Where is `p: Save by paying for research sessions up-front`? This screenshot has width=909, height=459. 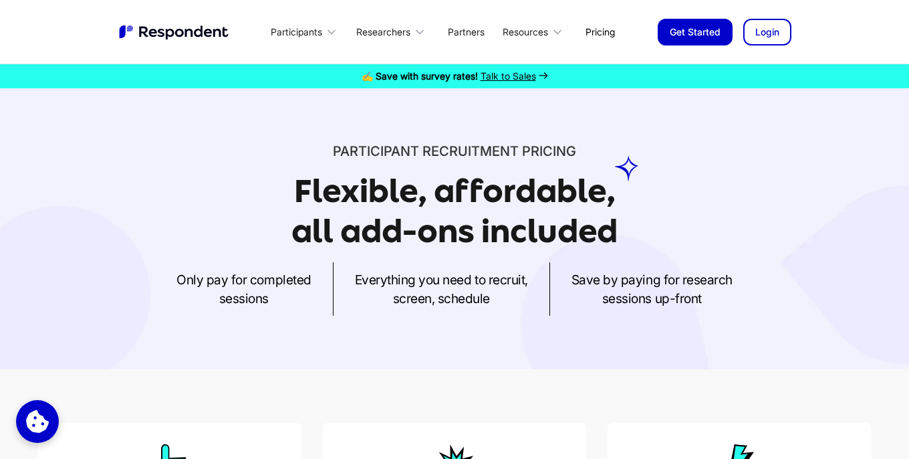
p: Save by paying for research sessions up-front is located at coordinates (652, 289).